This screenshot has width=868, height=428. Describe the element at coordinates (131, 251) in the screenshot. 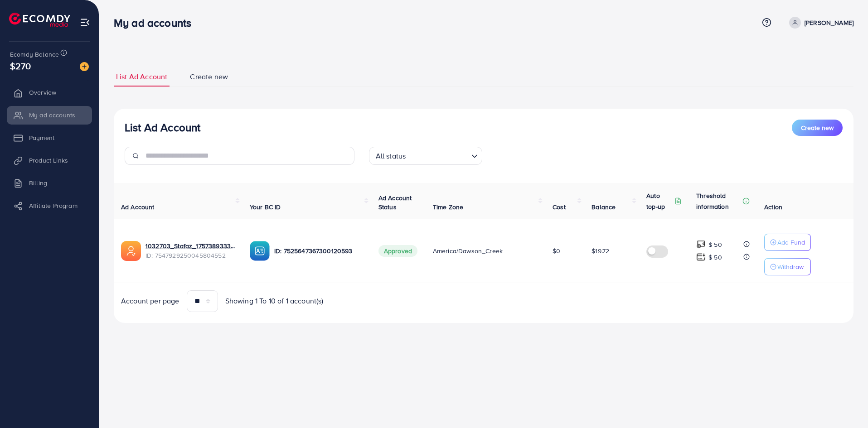

I see `img: ic-ads-acc.e4c84228.svg` at that location.